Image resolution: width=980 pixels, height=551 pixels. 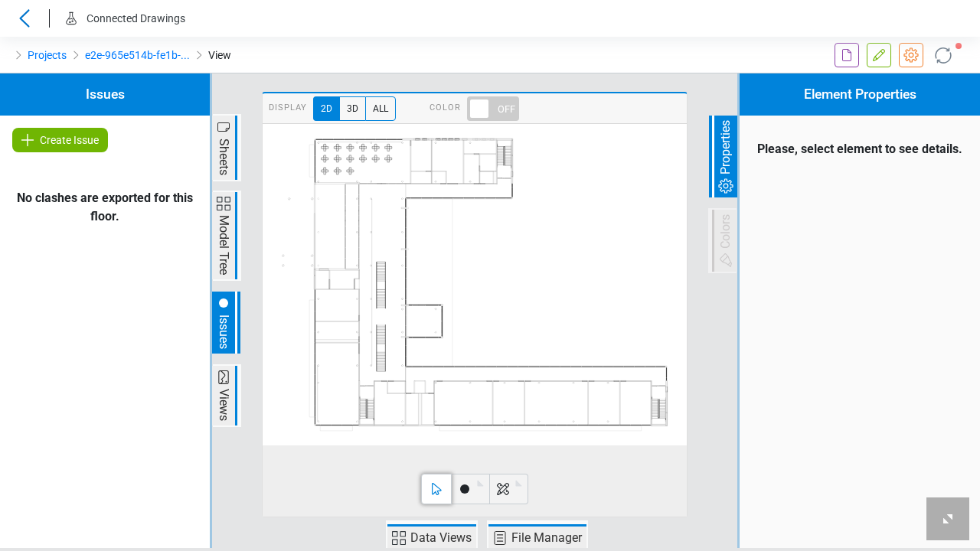 I want to click on span: Issues, so click(x=224, y=331).